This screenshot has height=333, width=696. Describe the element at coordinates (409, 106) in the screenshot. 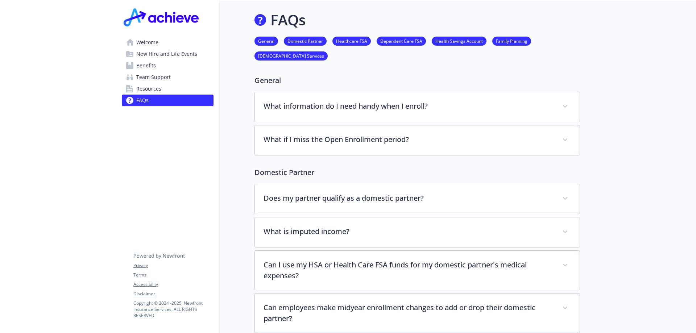

I see `p: What information do I need handy when I enroll?` at that location.